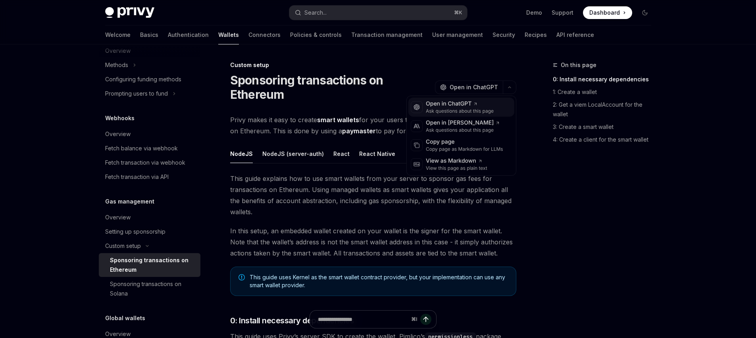 This screenshot has width=756, height=338. What do you see at coordinates (605, 79) in the screenshot?
I see `a: 0: Install necessary dependencies` at bounding box center [605, 79].